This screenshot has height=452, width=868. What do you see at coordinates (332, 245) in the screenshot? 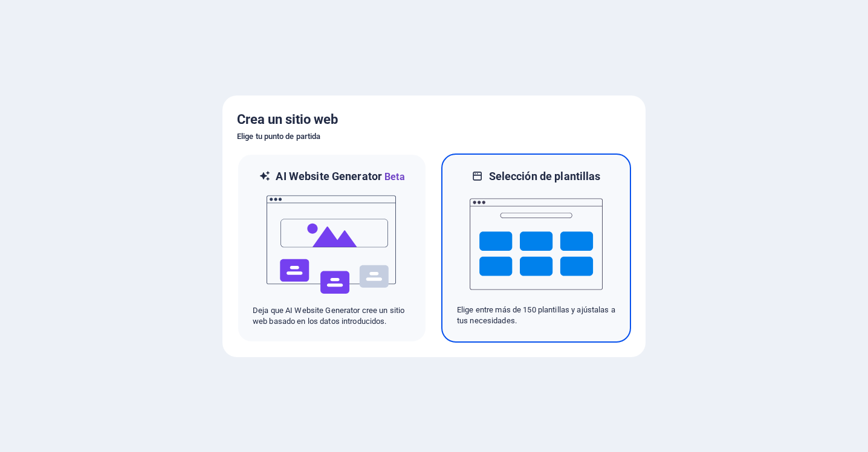
I see `img: ai` at bounding box center [332, 245].